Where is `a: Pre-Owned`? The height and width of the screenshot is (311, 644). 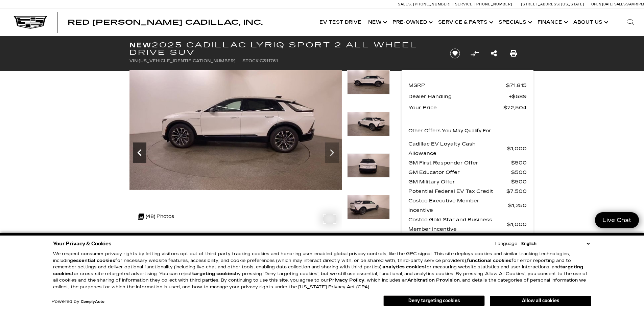
a: Pre-Owned is located at coordinates (412, 22).